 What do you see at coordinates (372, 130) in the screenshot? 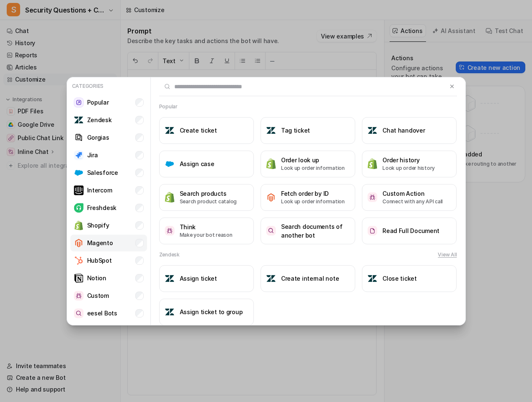
I see `img: Chat handover` at bounding box center [372, 130].